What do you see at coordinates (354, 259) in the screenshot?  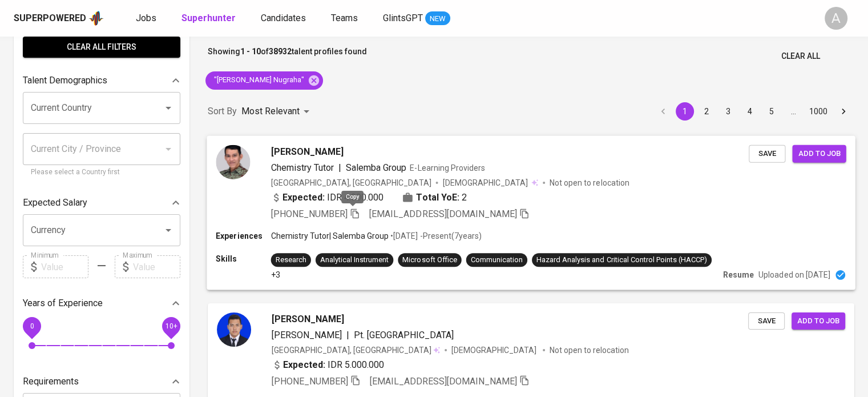 I see `div: Analytical Instrument` at bounding box center [354, 259].